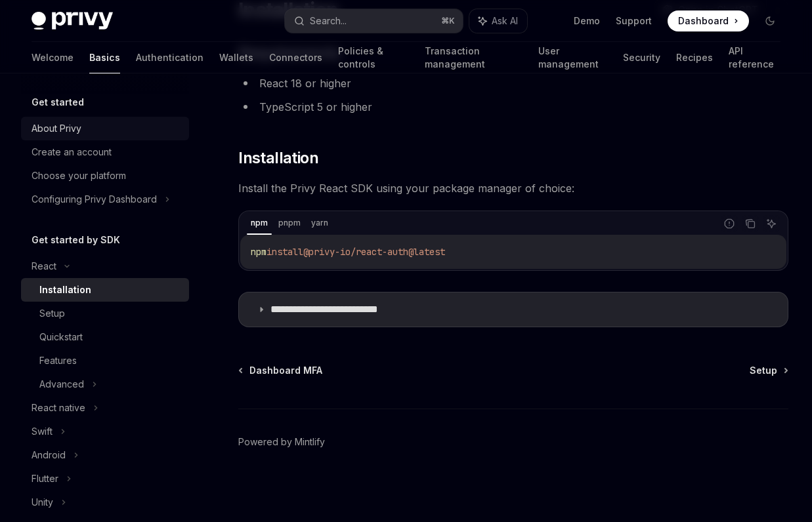 Image resolution: width=812 pixels, height=522 pixels. What do you see at coordinates (65, 290) in the screenshot?
I see `div: Installation` at bounding box center [65, 290].